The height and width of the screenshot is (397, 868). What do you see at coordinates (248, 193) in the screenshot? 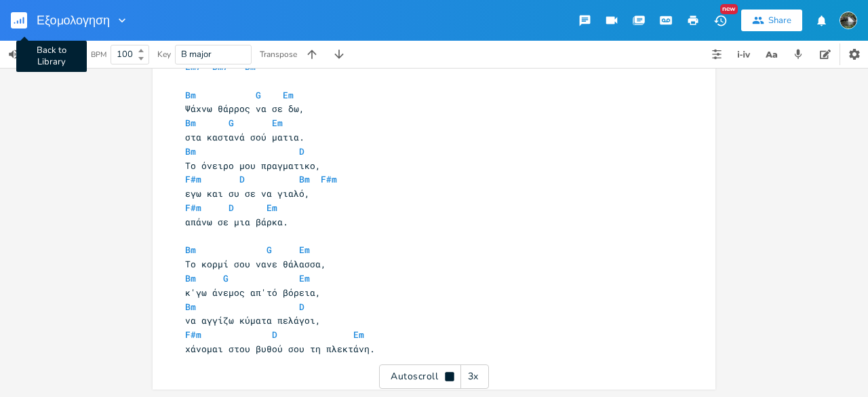
I see `span: εγω και συ σε να γιαλό,` at bounding box center [248, 193].